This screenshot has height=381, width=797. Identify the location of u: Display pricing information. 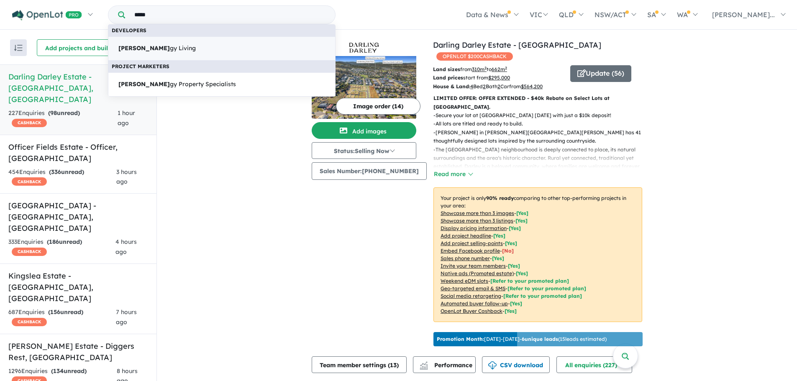
(474, 228).